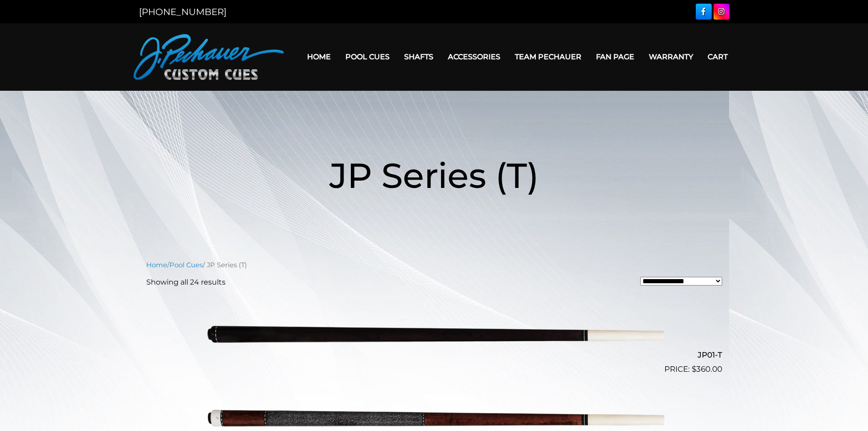 This screenshot has width=868, height=431. I want to click on select: Shop order, so click(682, 281).